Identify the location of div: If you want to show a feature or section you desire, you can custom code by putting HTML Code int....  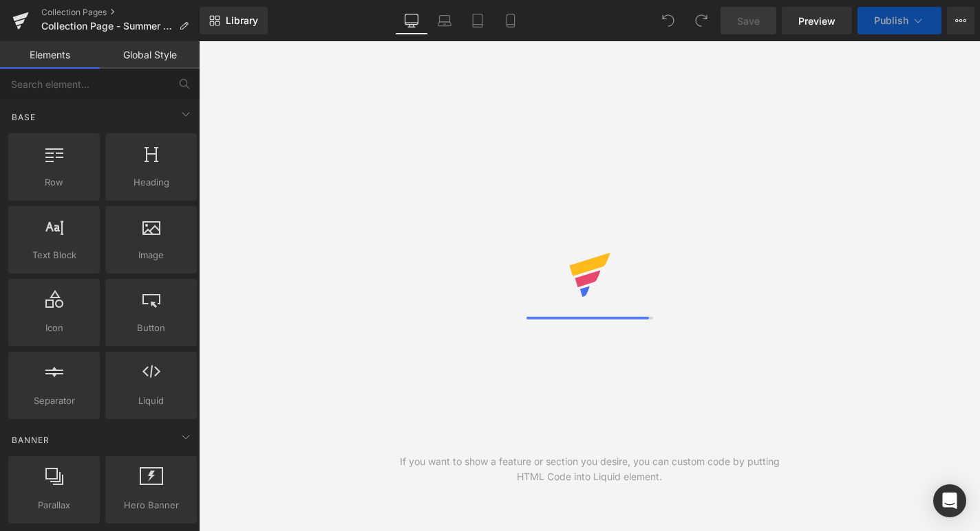
(589, 470).